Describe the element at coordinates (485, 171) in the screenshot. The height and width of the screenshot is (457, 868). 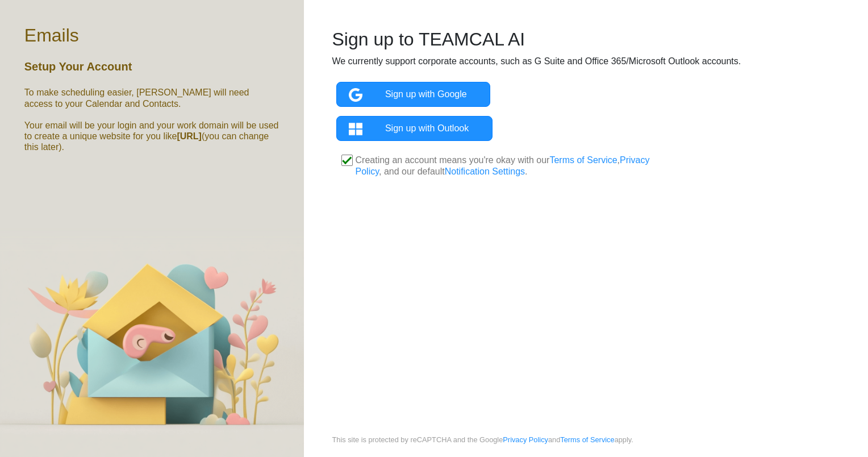
I see `a: Notification Settings` at that location.